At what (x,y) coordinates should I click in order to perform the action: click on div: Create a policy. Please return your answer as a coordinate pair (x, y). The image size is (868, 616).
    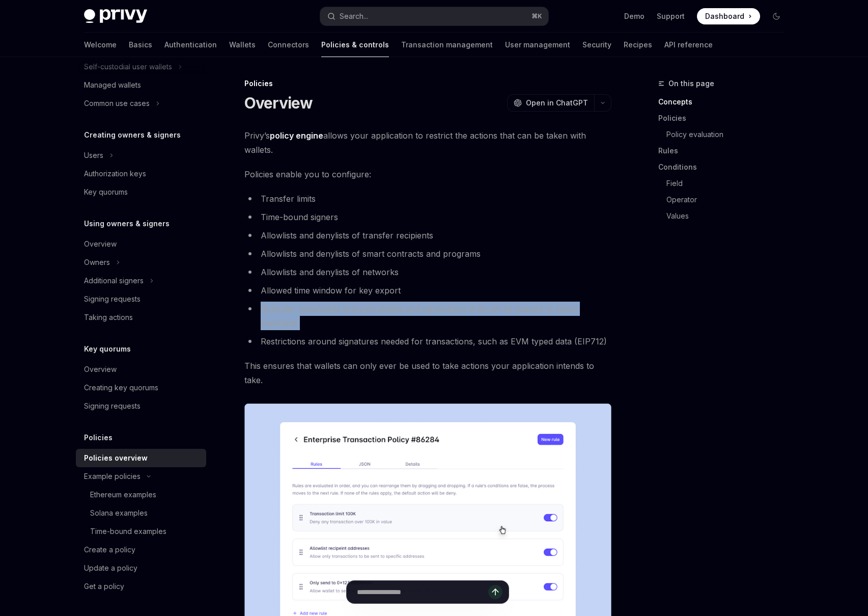
    Looking at the image, I should click on (110, 549).